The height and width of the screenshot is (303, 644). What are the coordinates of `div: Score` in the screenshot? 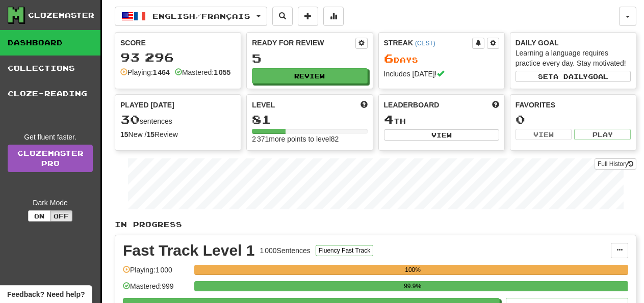 It's located at (178, 43).